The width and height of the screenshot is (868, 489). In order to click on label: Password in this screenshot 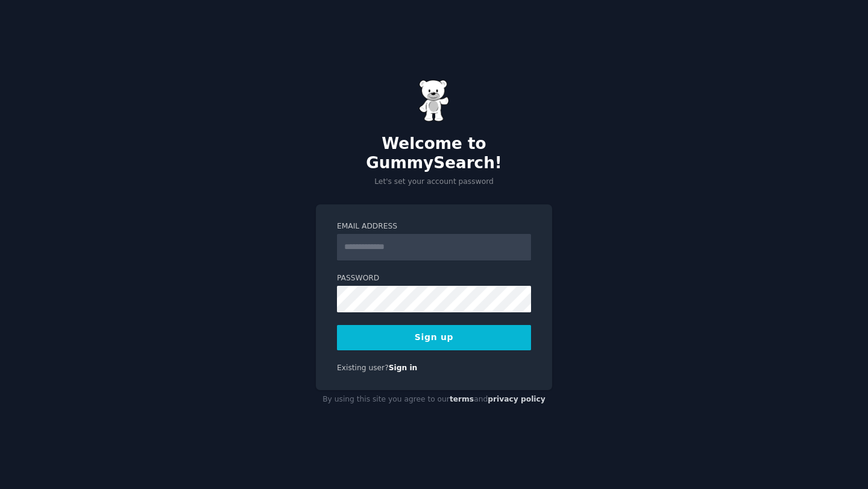, I will do `click(434, 279)`.